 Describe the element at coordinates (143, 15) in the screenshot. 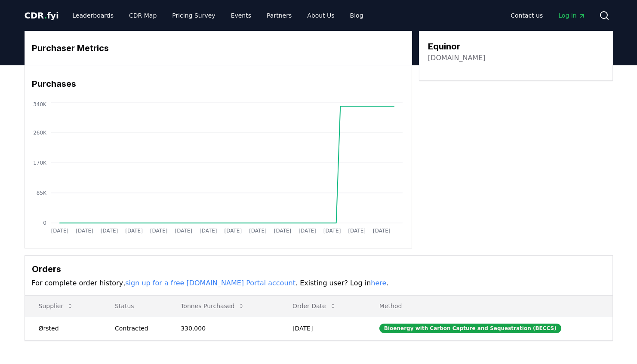

I see `a: CDR Map` at that location.